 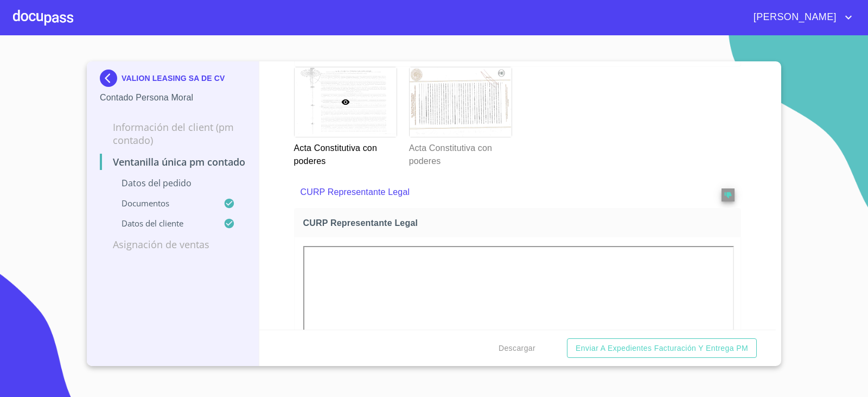 What do you see at coordinates (173, 134) in the screenshot?
I see `p: Información del Client (PM contado)` at bounding box center [173, 134].